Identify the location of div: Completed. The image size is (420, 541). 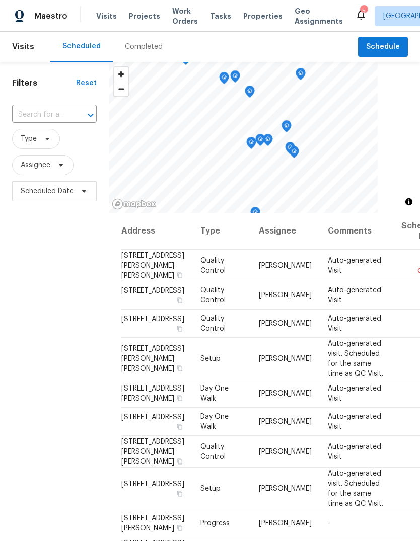
(143, 47).